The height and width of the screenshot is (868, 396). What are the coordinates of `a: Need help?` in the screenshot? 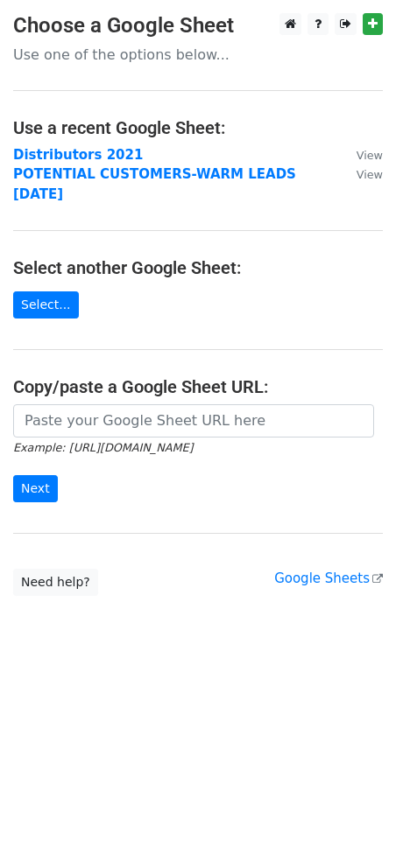 It's located at (55, 582).